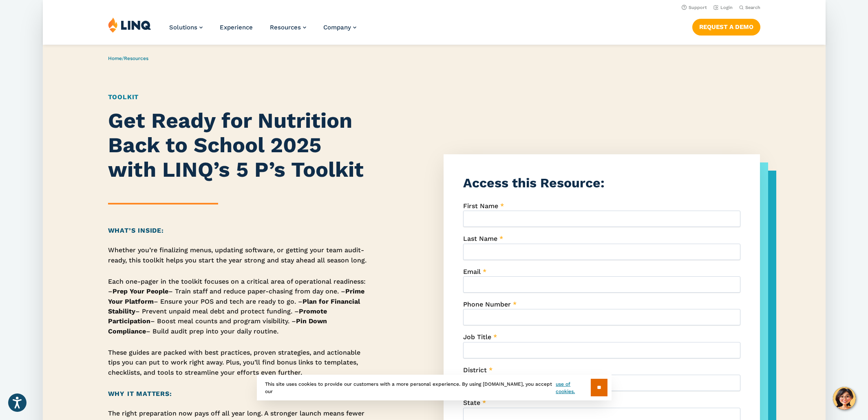 The image size is (868, 420). I want to click on span: Company, so click(337, 27).